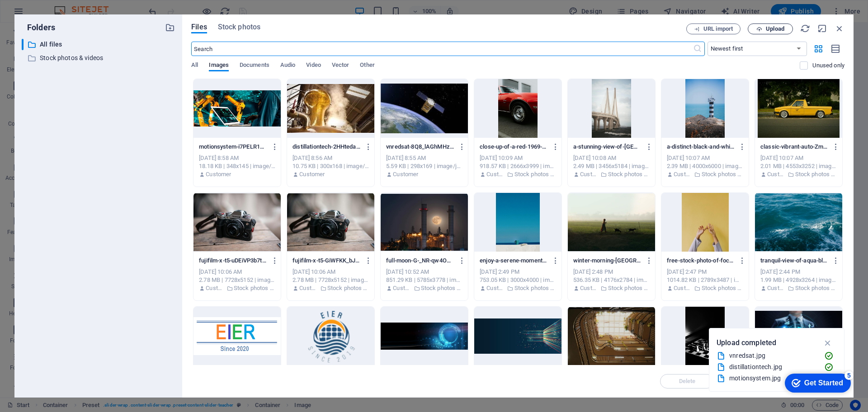  What do you see at coordinates (239, 27) in the screenshot?
I see `span: Stock photos` at bounding box center [239, 27].